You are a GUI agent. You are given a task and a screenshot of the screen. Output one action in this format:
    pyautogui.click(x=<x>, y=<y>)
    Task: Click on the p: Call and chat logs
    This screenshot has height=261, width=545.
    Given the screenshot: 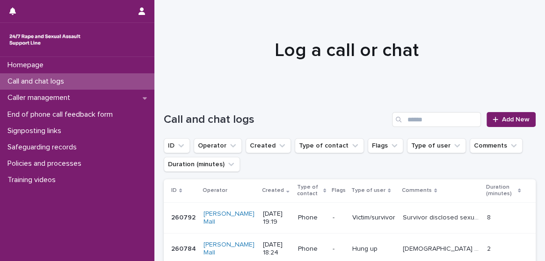 What is the action you would take?
    pyautogui.click(x=37, y=81)
    